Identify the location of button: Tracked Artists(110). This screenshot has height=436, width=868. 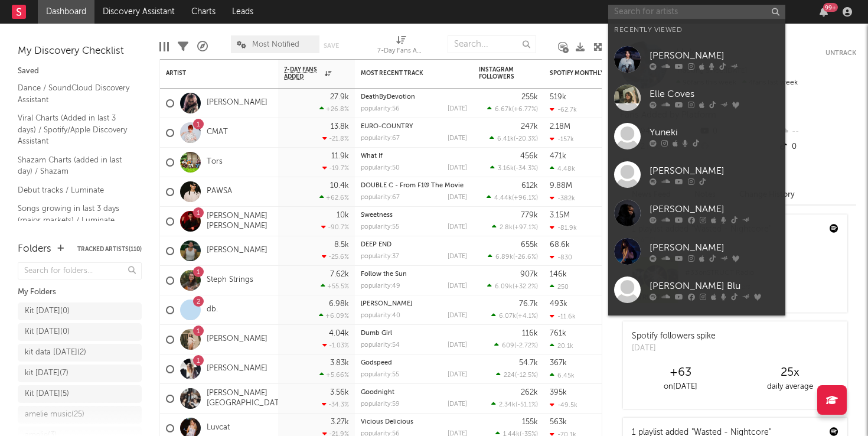
(109, 249).